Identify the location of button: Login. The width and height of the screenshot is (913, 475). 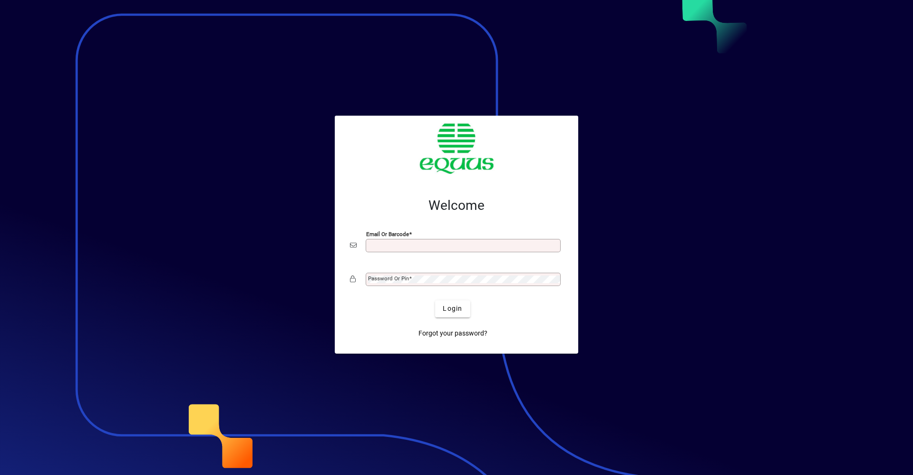
(452, 309).